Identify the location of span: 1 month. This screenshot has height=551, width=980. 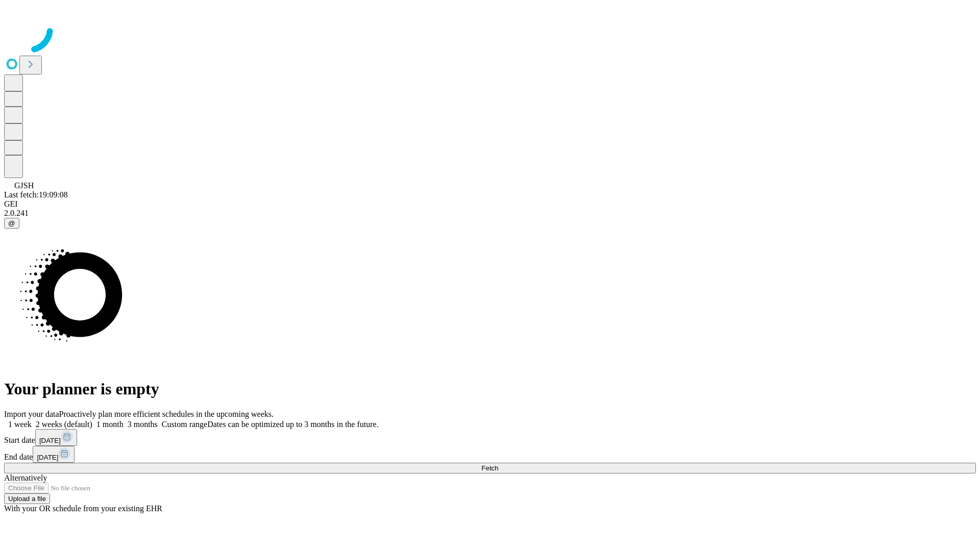
(110, 424).